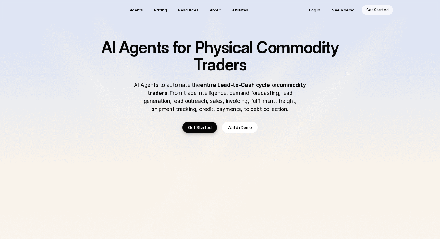 Image resolution: width=440 pixels, height=239 pixels. Describe the element at coordinates (161, 10) in the screenshot. I see `a: Pricing` at that location.